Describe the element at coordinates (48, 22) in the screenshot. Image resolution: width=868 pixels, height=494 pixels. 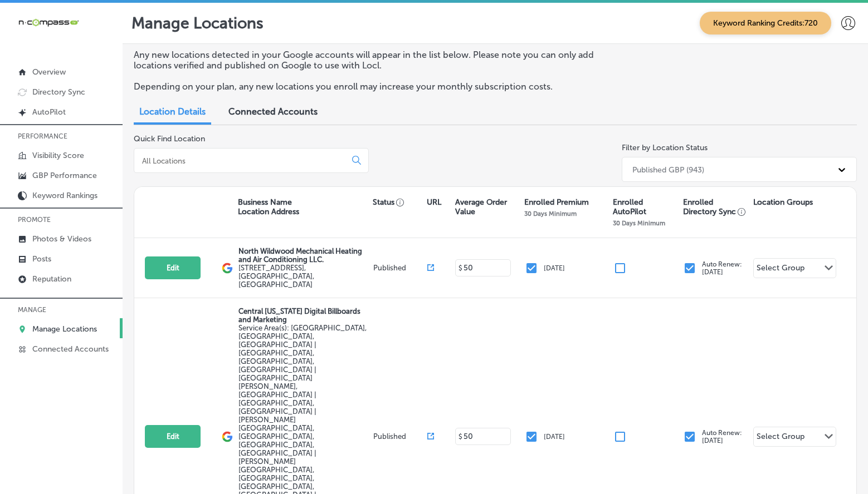
I see `img: 660ab0bf-5cc7-4cb8-ba1c-48b5ae0f18e60NCTV_CLogo_TV_Black_-500x88.png` at that location.